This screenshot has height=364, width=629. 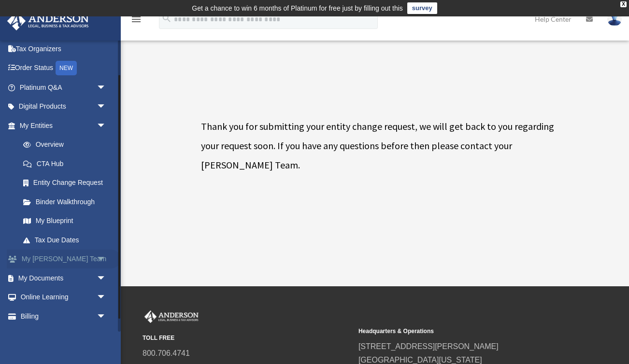 I want to click on div: NEW, so click(x=66, y=68).